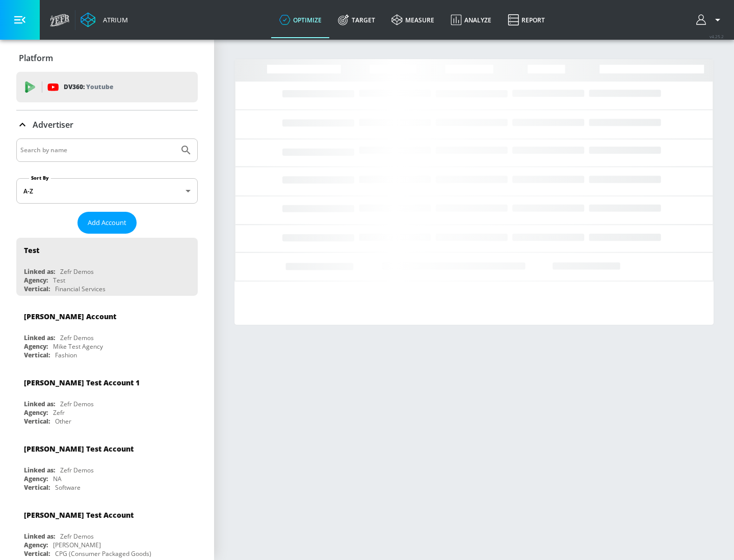  Describe the element at coordinates (65, 355) in the screenshot. I see `div: Fashion` at that location.